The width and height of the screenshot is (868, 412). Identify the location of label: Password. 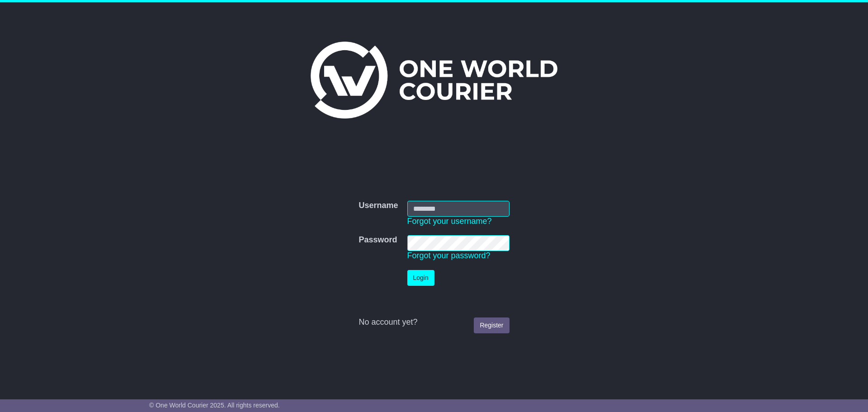
(377, 240).